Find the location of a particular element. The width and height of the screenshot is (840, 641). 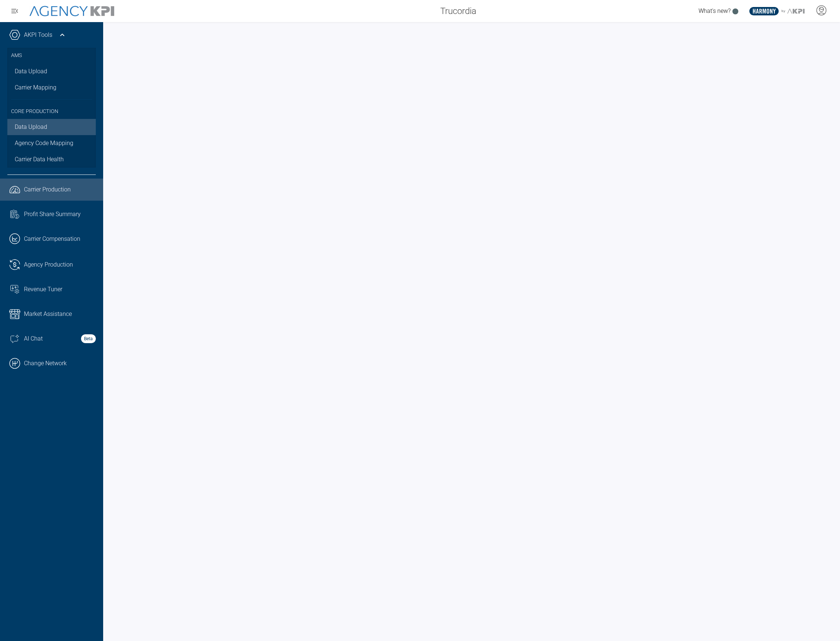

h3: AMS is located at coordinates (52, 55).